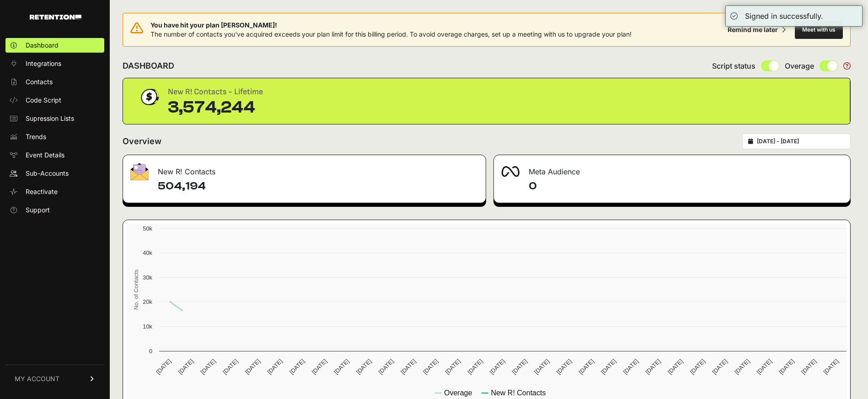 The height and width of the screenshot is (399, 868). What do you see at coordinates (149, 97) in the screenshot?
I see `img: dollar-coin-05c43ed7efb7bc0c12610022525b4bbbb207c7efeef5aecc26f025e68dcafac9.png` at bounding box center [149, 97].